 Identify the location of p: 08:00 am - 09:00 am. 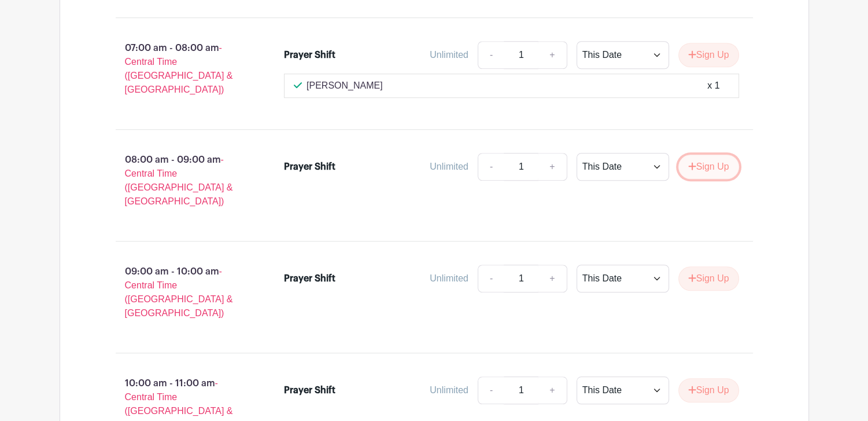
(182, 181).